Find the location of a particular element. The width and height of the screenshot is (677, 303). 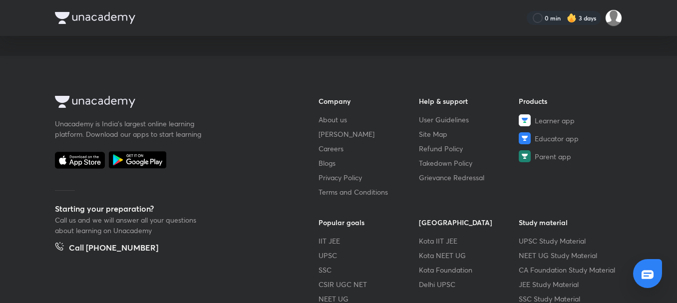

a: User Guidelines is located at coordinates (469, 119).